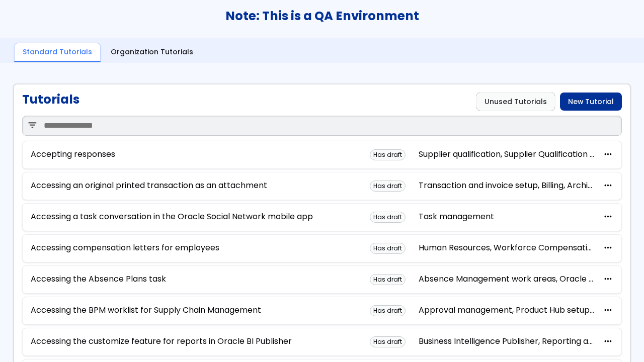  I want to click on div: Supplier qualification, Supplier Qualification Management, Supplier Qualifications, Module 1 - Ma..., so click(507, 154).